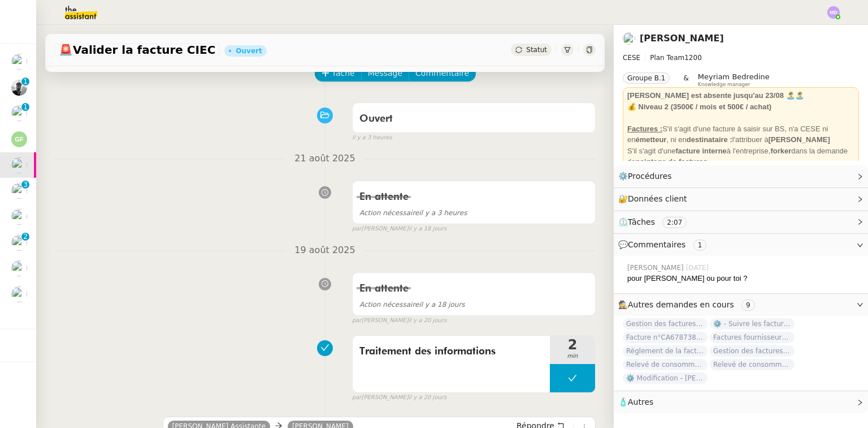  What do you see at coordinates (674, 222) in the screenshot?
I see `nz-tag: 2:07` at bounding box center [674, 222].